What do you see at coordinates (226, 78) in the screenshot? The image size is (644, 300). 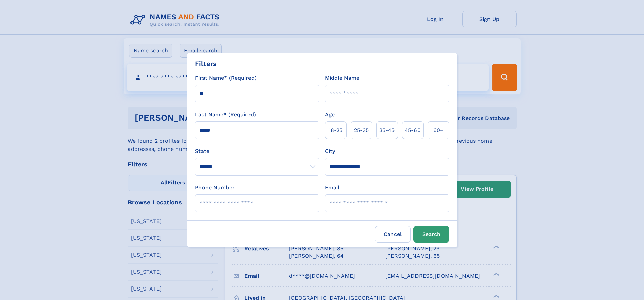 I see `label: First Name* (Required)` at bounding box center [226, 78].